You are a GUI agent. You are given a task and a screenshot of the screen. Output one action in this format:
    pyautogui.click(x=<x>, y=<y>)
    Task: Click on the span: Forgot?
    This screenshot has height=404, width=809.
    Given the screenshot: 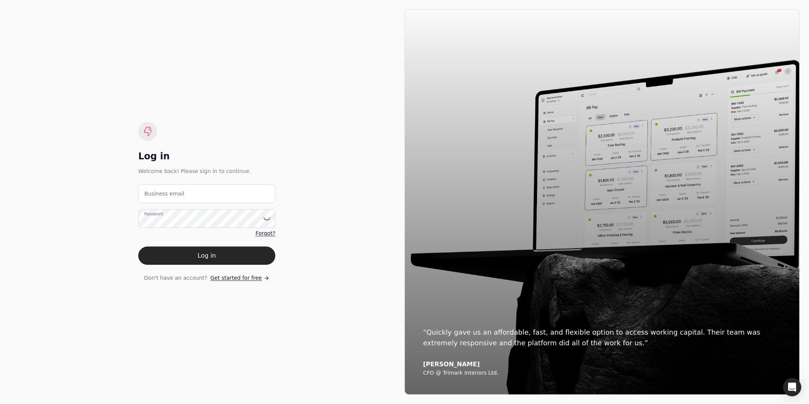 What is the action you would take?
    pyautogui.click(x=265, y=233)
    